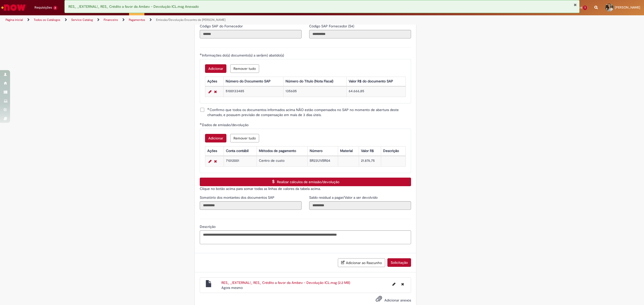 The width and height of the screenshot is (644, 305). I want to click on a: Página inicial, so click(14, 20).